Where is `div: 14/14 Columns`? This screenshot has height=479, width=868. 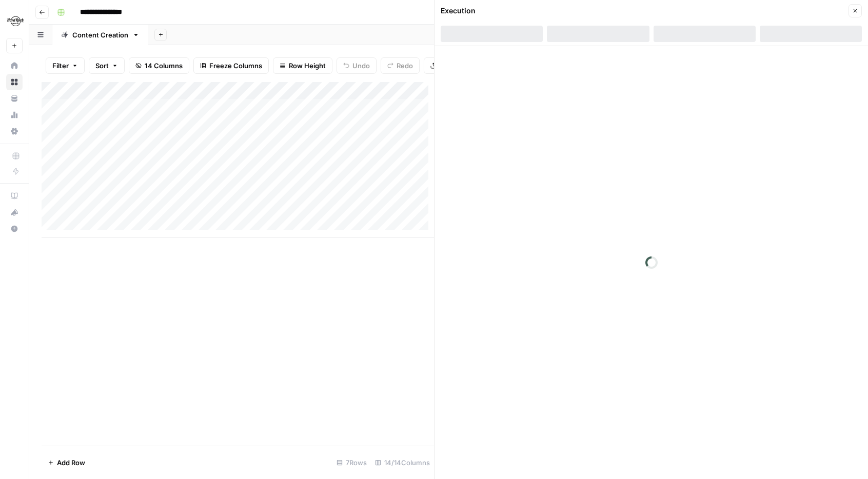 div: 14/14 Columns is located at coordinates (402, 463).